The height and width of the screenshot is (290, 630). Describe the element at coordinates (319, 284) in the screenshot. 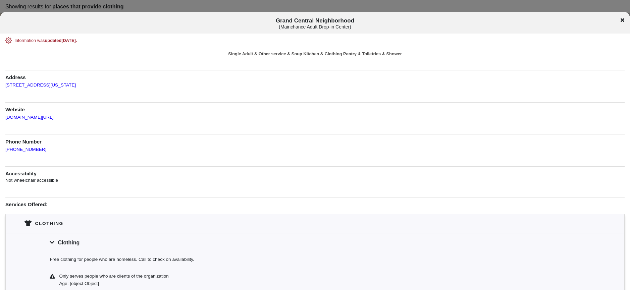

I see `div: Age: [object Object]` at that location.